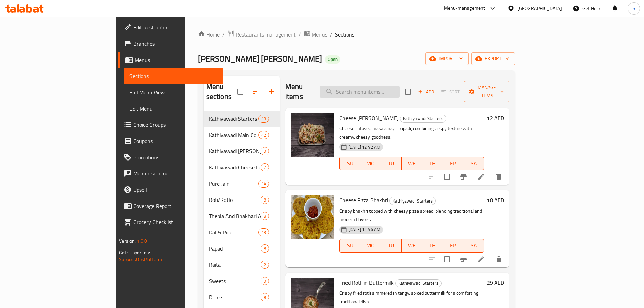  I want to click on span: 13, so click(264, 119).